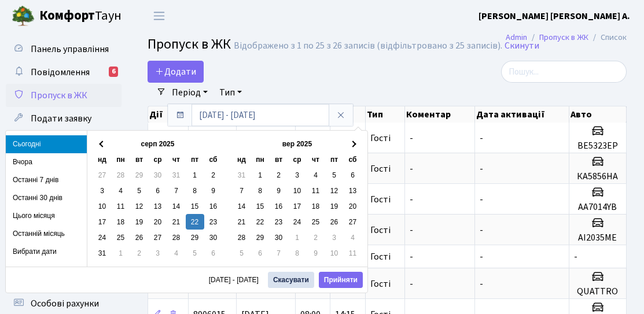  I want to click on li: Список, so click(607, 38).